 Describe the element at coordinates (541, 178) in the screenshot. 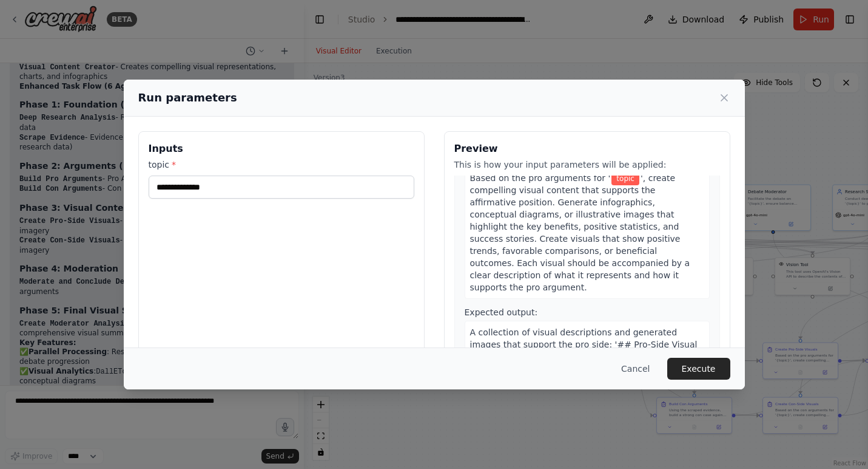

I see `span: Based on the pro arguments for '` at that location.